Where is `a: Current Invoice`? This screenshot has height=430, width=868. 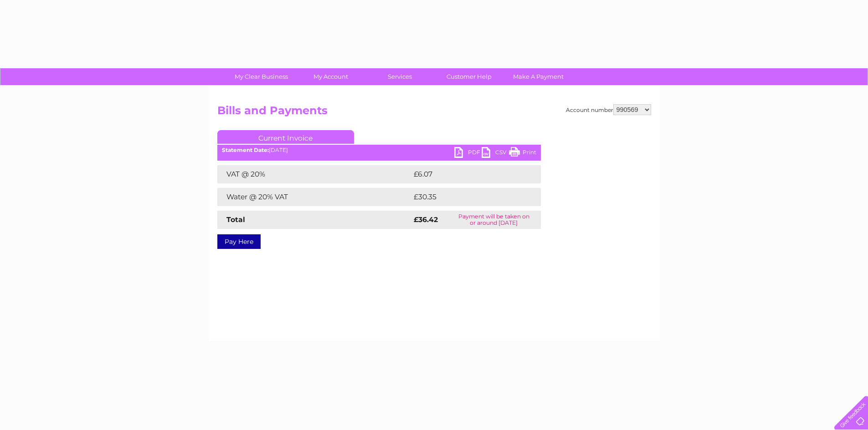 a: Current Invoice is located at coordinates (286, 137).